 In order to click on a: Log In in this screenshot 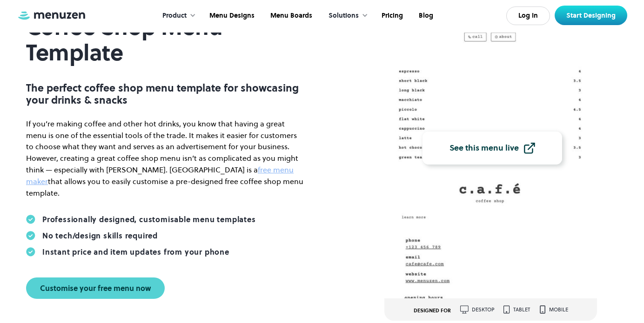, I will do `click(528, 16)`.